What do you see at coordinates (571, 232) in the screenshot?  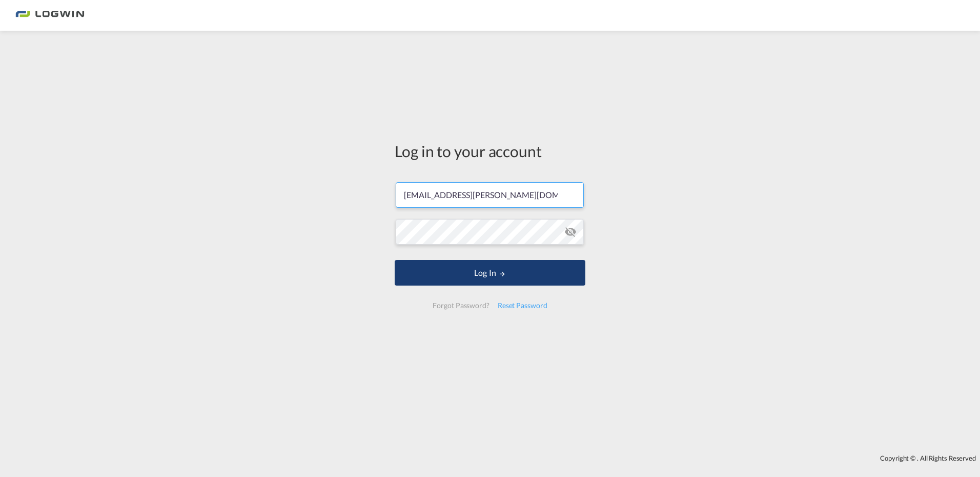 I see `md-icon: icon-eye-off` at bounding box center [571, 232].